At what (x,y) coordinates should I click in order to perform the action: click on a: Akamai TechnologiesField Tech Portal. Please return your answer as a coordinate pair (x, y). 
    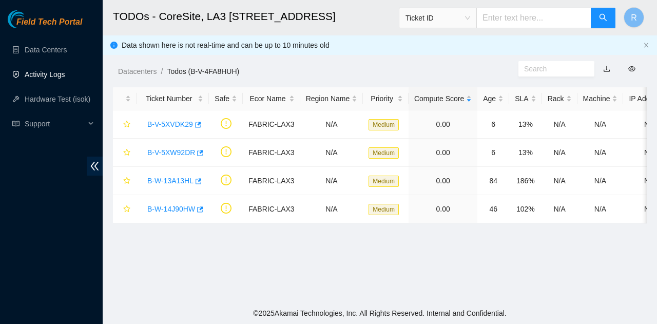
    Looking at the image, I should click on (45, 25).